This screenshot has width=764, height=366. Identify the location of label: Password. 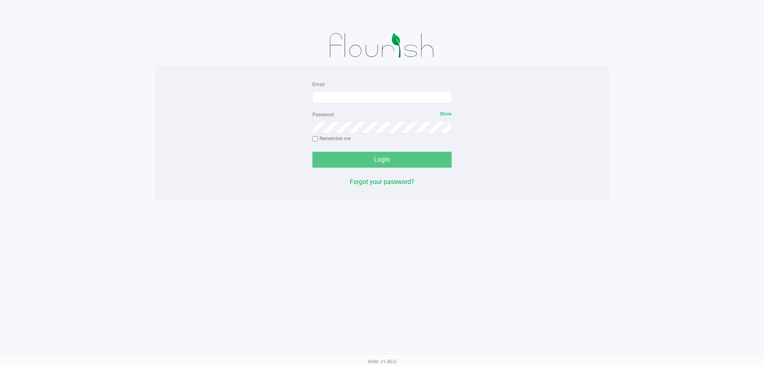
(323, 115).